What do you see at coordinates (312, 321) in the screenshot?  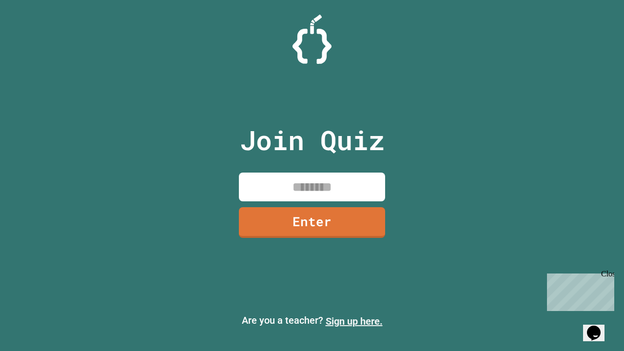 I see `p: Are you a teacher?` at bounding box center [312, 321].